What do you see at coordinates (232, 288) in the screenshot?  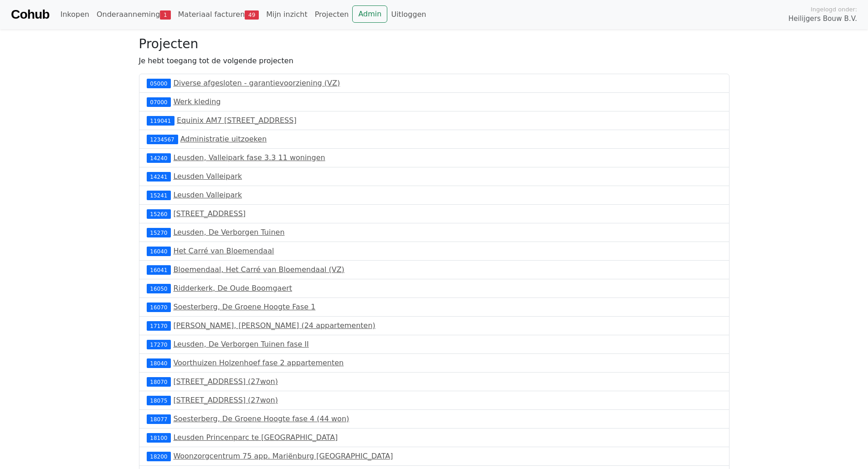 I see `a: Ridderkerk, De Oude Boomgaert` at bounding box center [232, 288].